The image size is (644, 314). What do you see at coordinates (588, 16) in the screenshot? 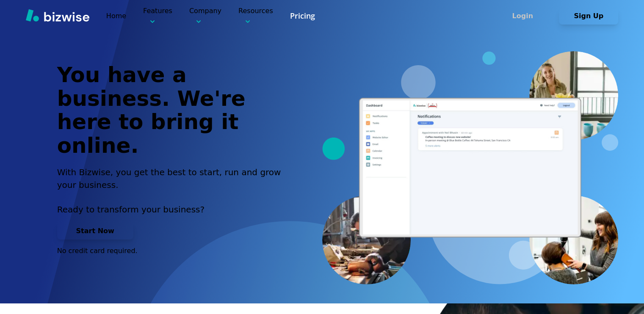
I see `button: Sign Up` at bounding box center [588, 16].